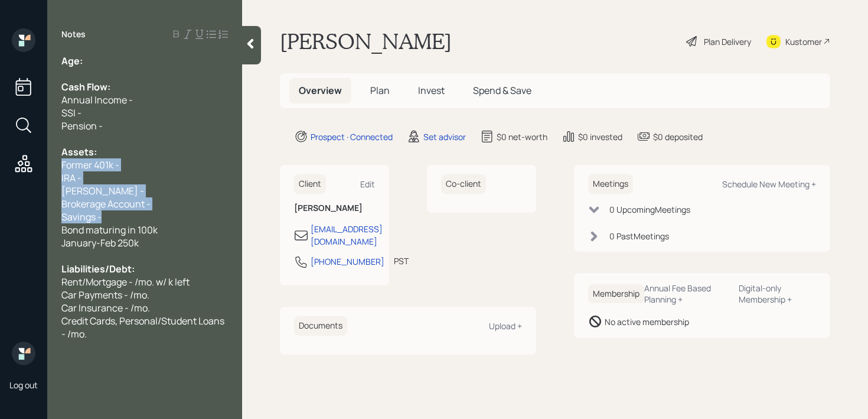 The height and width of the screenshot is (419, 868). I want to click on h6: Co-client, so click(464, 184).